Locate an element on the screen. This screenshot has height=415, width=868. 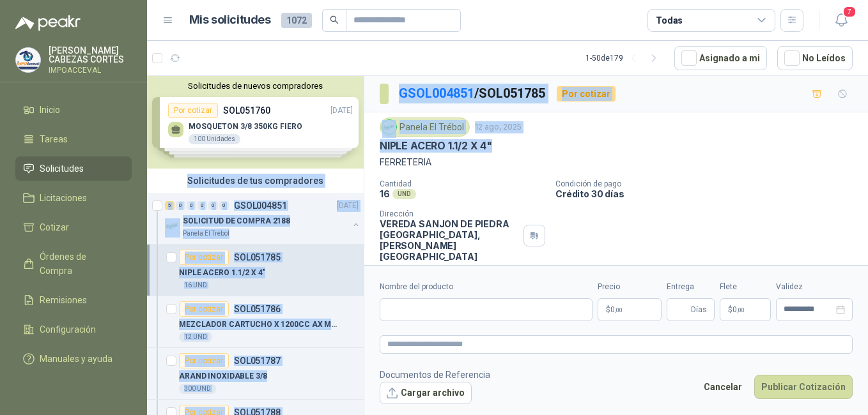
p: MEZCLADOR CARTUCHO X 1200CC AX MC-2BK124-4 is located at coordinates (258, 324).